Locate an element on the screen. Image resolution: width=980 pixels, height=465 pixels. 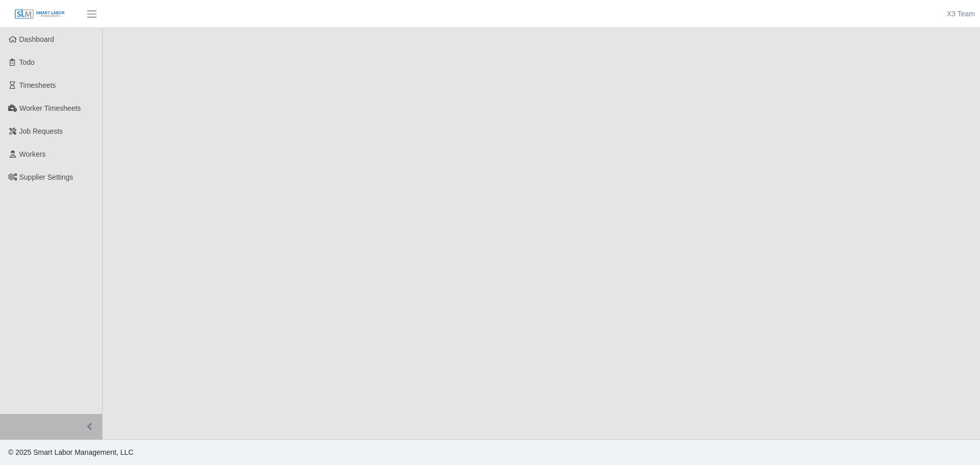
span: Workers is located at coordinates (32, 154).